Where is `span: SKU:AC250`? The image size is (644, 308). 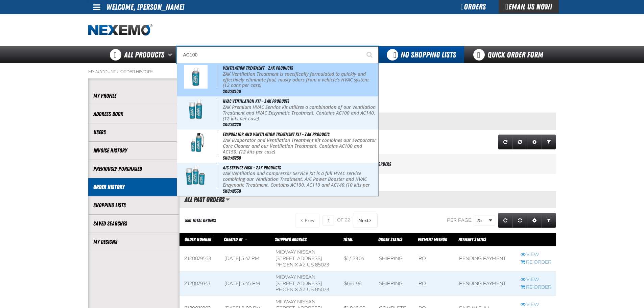 span: SKU:AC250 is located at coordinates (232, 158).